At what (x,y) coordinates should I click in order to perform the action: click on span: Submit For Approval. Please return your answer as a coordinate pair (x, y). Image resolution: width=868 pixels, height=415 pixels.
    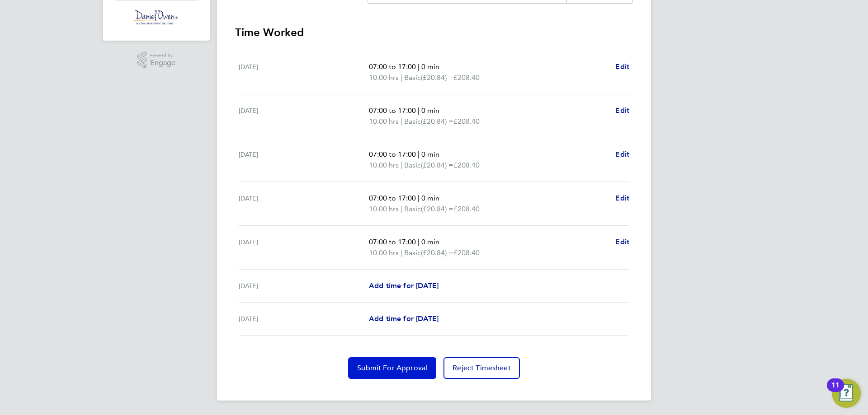
    Looking at the image, I should click on (392, 369).